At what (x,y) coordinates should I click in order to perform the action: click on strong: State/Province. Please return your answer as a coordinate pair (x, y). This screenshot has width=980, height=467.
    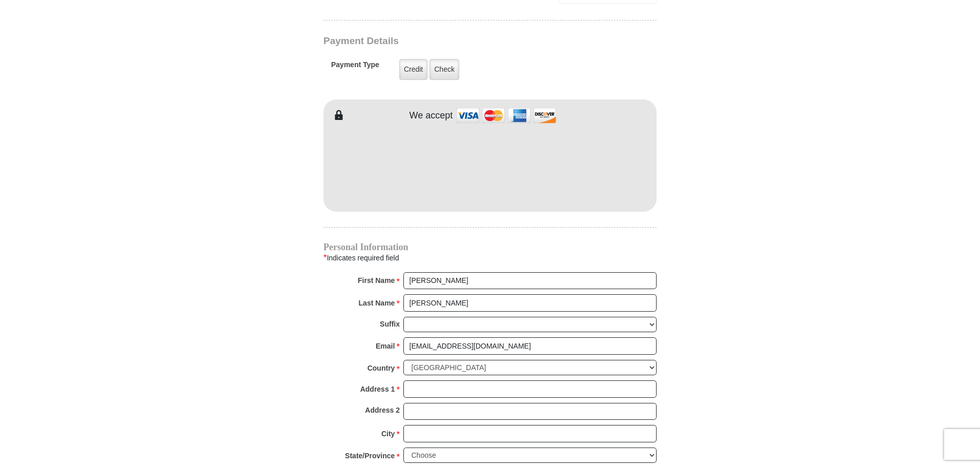
    Looking at the image, I should click on (370, 456).